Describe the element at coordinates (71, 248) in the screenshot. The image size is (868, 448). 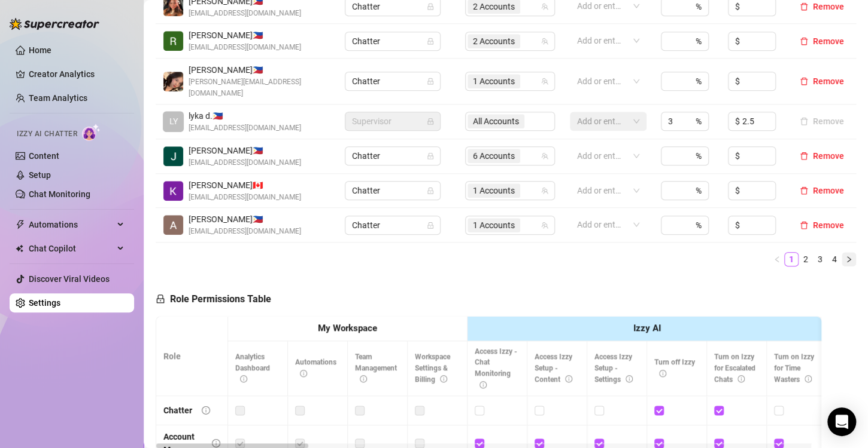
I see `span: Chat Copilot` at that location.